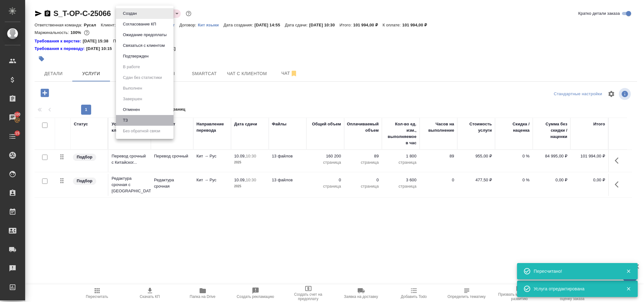  What do you see at coordinates (575, 289) in the screenshot?
I see `div: Услуга отредактирована` at bounding box center [575, 289].